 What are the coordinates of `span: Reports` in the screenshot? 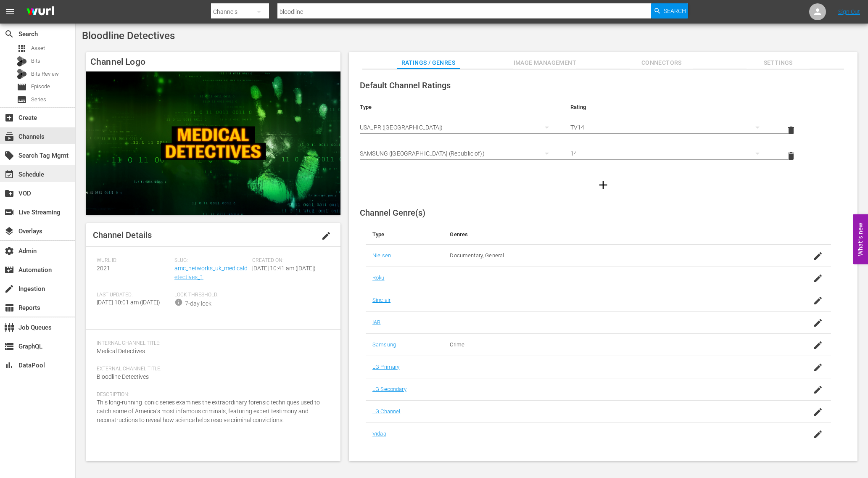 It's located at (9, 308).